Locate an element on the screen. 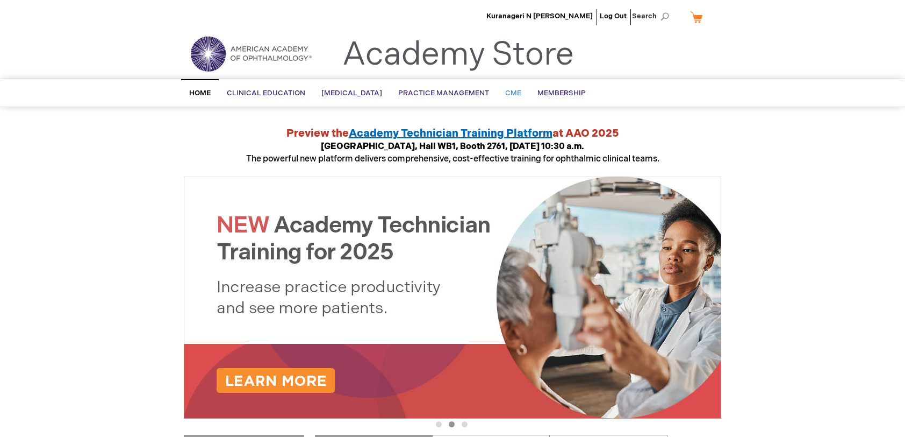  span: Search is located at coordinates (653, 16).